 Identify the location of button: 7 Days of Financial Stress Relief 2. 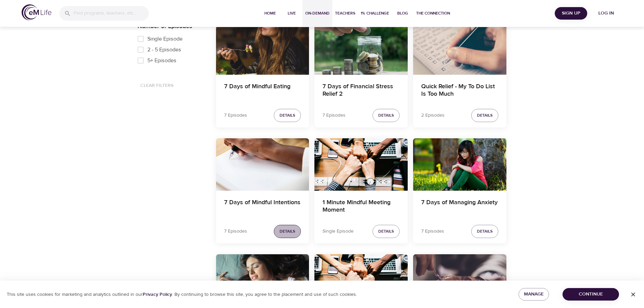
(361, 48).